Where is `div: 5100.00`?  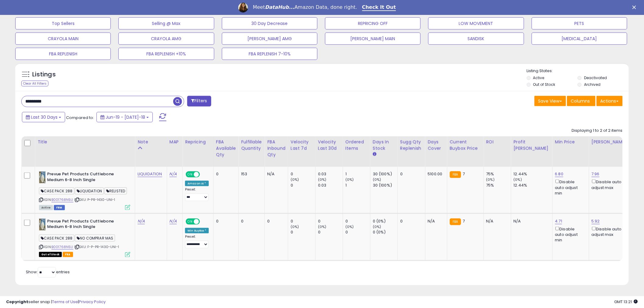
div: 5100.00 is located at coordinates (435, 174).